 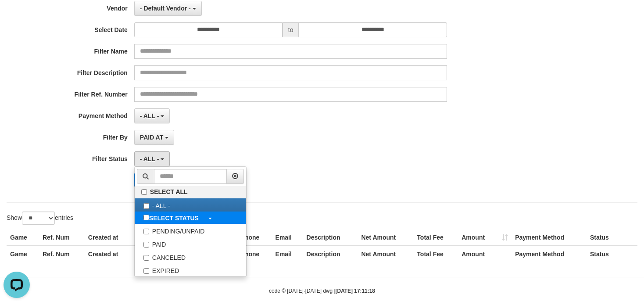 What do you see at coordinates (144, 192) in the screenshot?
I see `input: SELECT ALL` at bounding box center [144, 192].